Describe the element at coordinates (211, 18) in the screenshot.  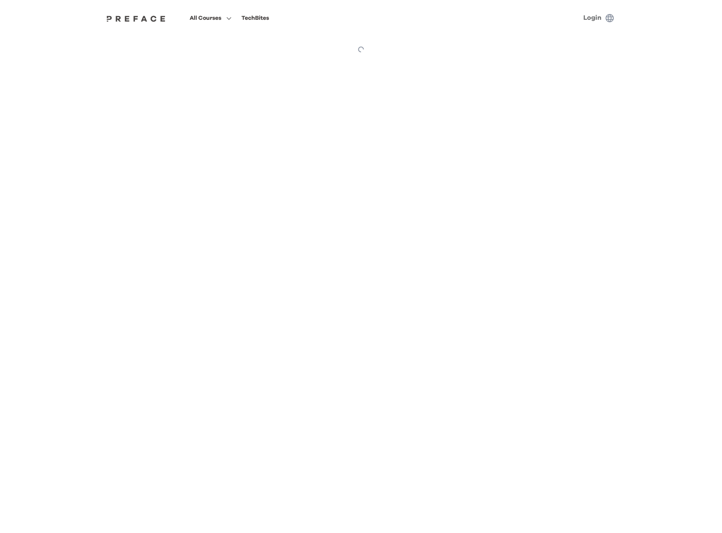
I see `button: All Courses` at that location.